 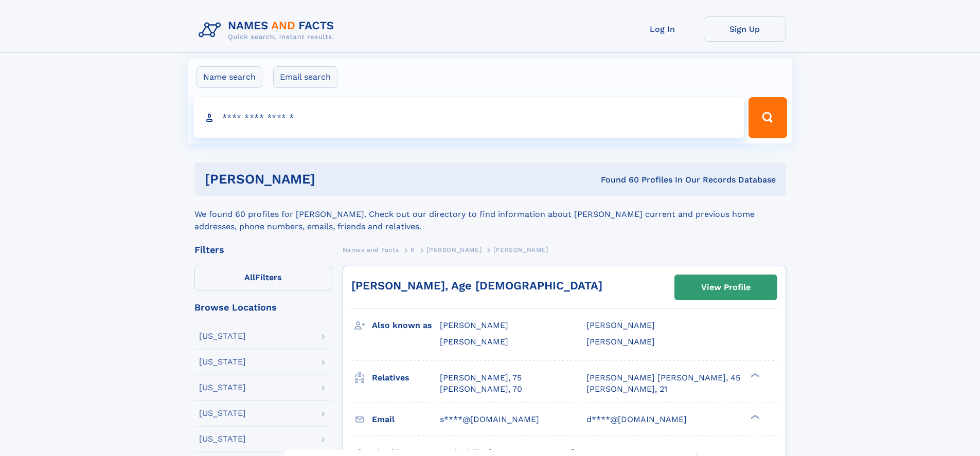 I want to click on img: Logo Names and Facts, so click(x=268, y=31).